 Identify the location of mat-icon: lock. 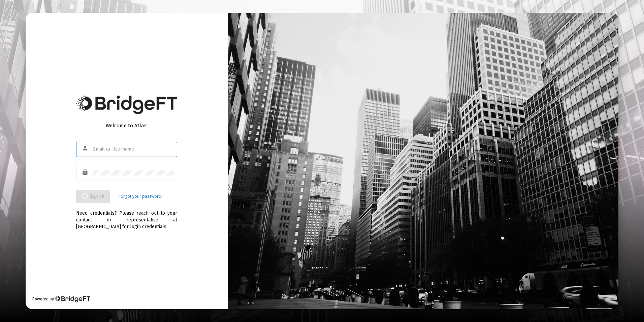
(86, 172).